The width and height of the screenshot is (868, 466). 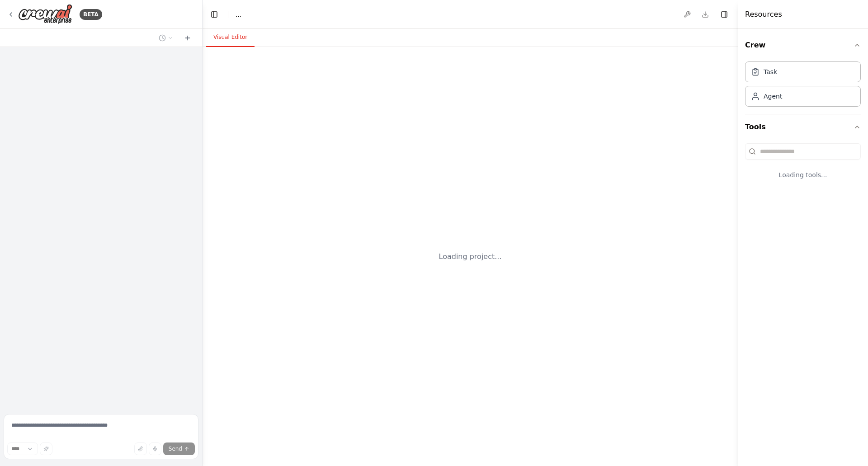 I want to click on button: Hide right sidebar, so click(x=725, y=14).